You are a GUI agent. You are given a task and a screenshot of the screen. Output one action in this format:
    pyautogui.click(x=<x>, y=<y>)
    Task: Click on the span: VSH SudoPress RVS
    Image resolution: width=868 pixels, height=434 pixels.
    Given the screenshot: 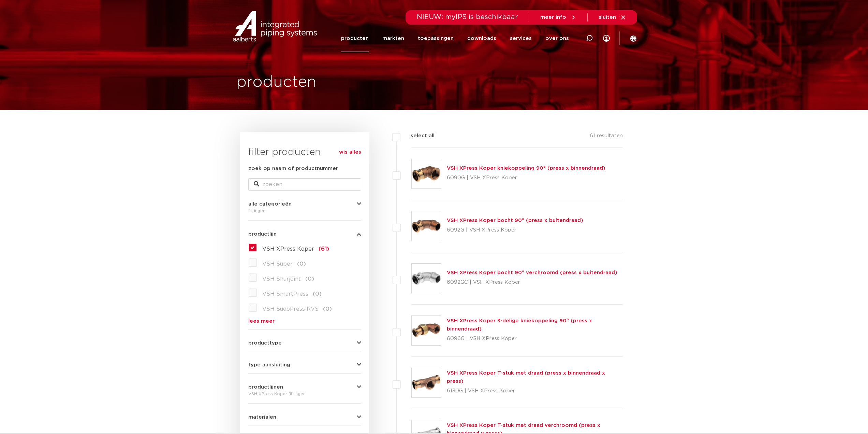 What is the action you would take?
    pyautogui.click(x=291, y=309)
    